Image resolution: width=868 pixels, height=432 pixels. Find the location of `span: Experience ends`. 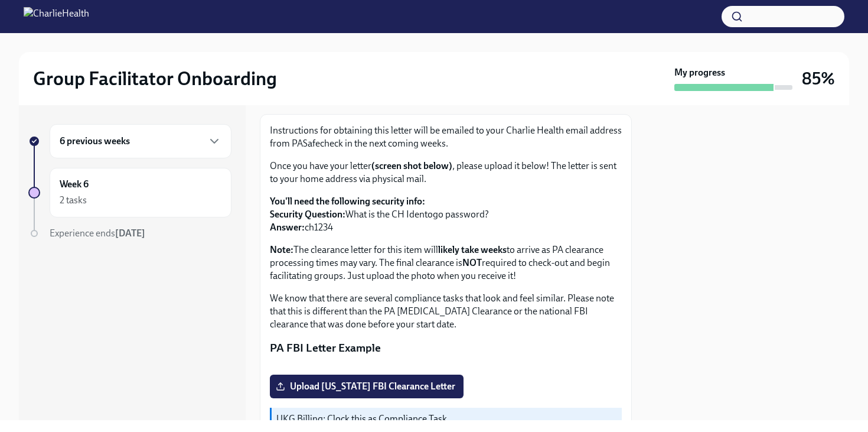

span: Experience ends is located at coordinates (97, 233).